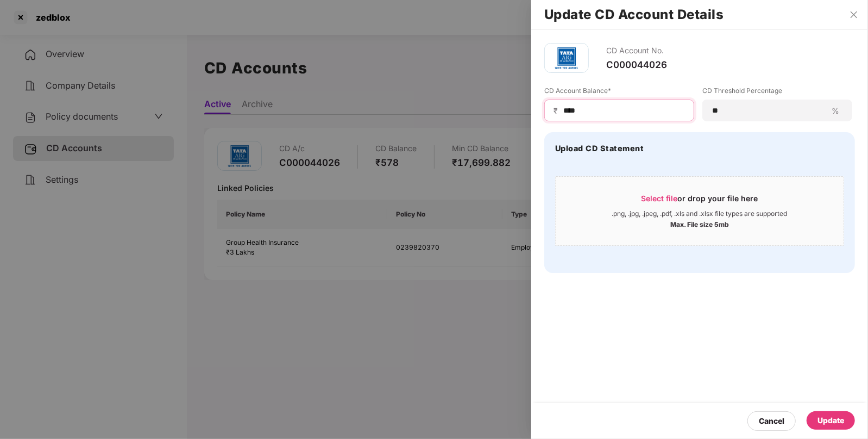  Describe the element at coordinates (855, 14) in the screenshot. I see `button: Close` at that location.